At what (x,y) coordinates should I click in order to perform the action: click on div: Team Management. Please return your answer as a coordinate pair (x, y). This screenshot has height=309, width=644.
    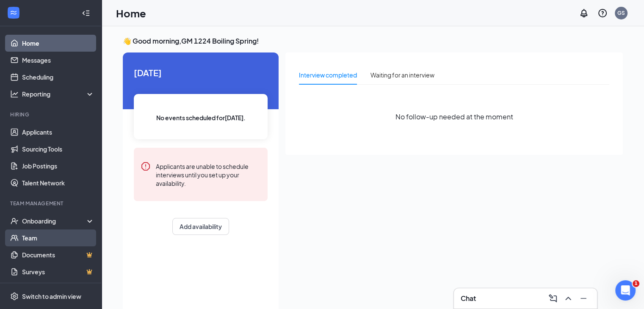
    Looking at the image, I should click on (51, 204).